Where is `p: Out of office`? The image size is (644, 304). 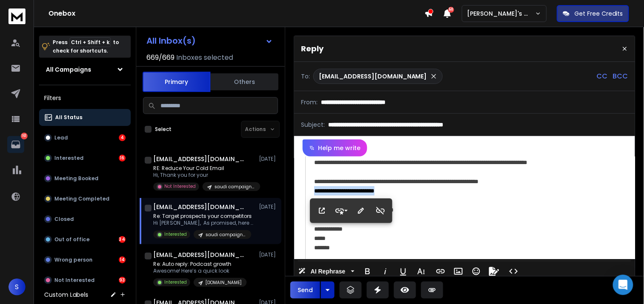 p: Out of office is located at coordinates (72, 240).